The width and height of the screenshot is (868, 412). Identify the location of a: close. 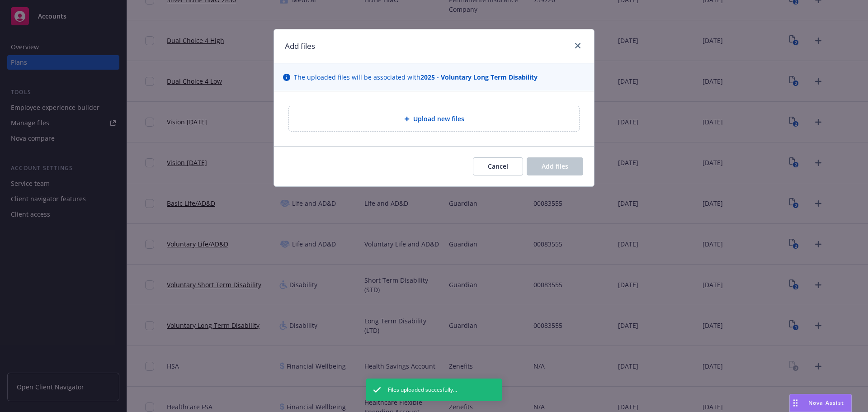
(578, 46).